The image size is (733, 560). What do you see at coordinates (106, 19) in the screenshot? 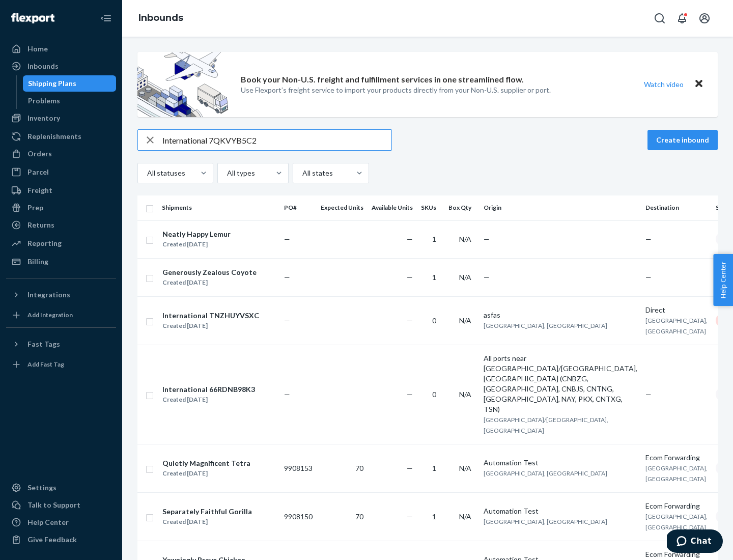
I see `button: Close Navigation` at bounding box center [106, 19].